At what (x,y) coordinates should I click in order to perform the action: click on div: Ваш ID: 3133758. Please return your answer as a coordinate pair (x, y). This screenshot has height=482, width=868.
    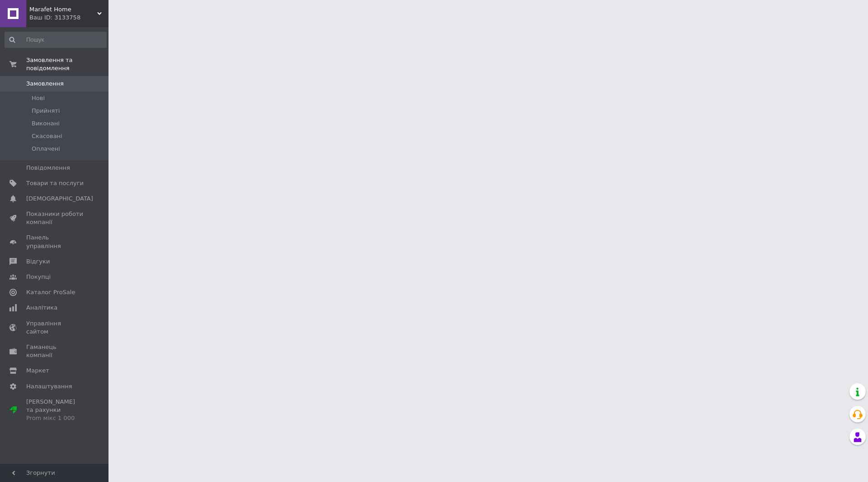
    Looking at the image, I should click on (69, 18).